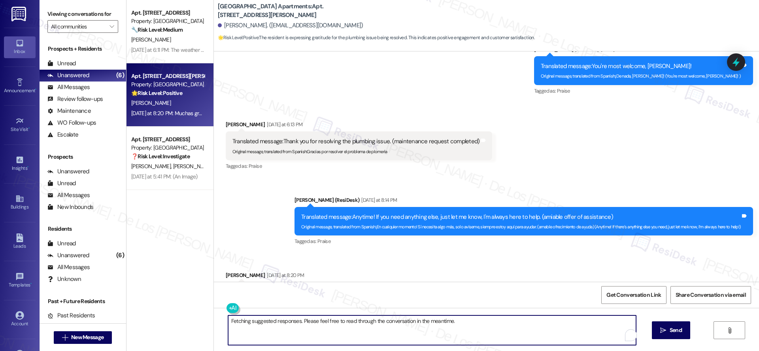  Describe the element at coordinates (72, 123) in the screenshot. I see `div: WO Follow-ups` at that location.